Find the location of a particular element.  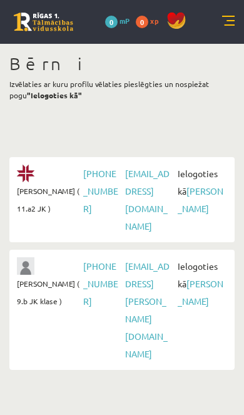

span: mP is located at coordinates (125, 21).